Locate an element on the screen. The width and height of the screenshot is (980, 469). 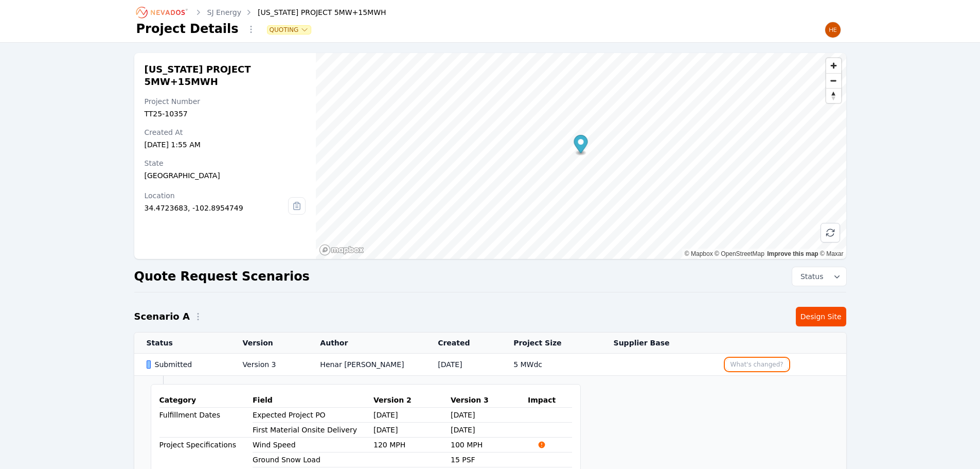
span: Zoom out is located at coordinates (833, 81).